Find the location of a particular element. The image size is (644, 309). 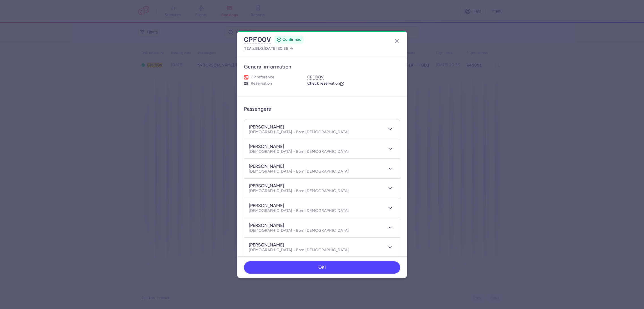

span: to , is located at coordinates (266, 48).